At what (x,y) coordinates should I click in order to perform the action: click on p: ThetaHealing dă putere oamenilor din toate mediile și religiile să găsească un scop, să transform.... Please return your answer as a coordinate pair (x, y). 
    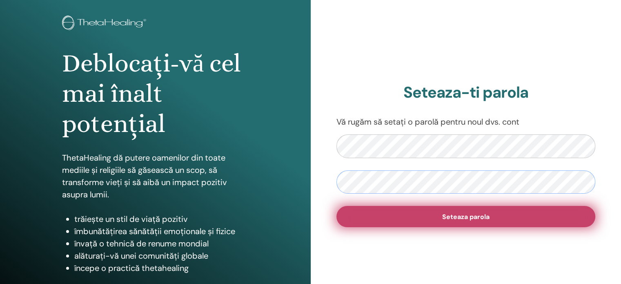
    Looking at the image, I should click on (155, 176).